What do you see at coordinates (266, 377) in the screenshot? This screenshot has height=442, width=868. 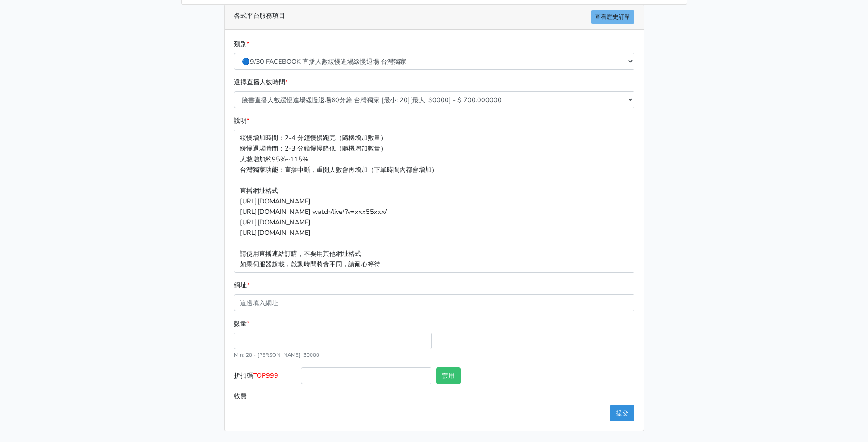 I see `label: 折扣碼` at bounding box center [266, 377].